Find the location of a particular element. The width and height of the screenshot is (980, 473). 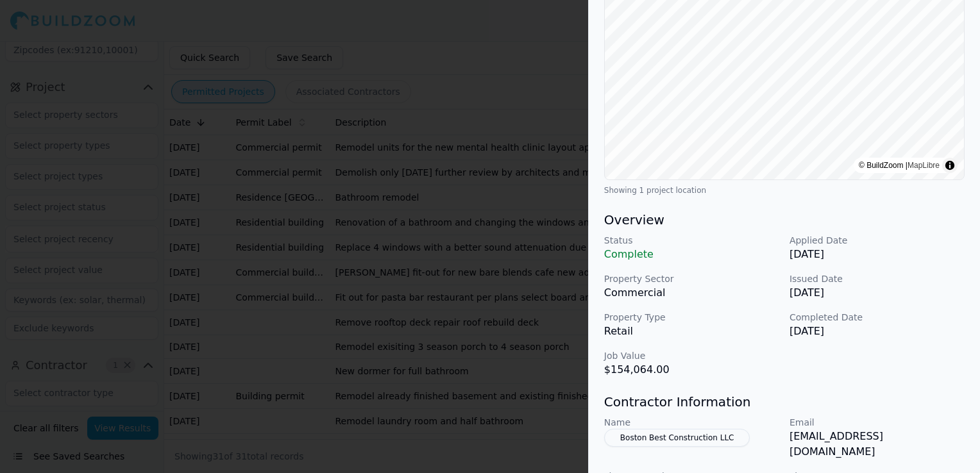

p: Commercial is located at coordinates (691, 293).